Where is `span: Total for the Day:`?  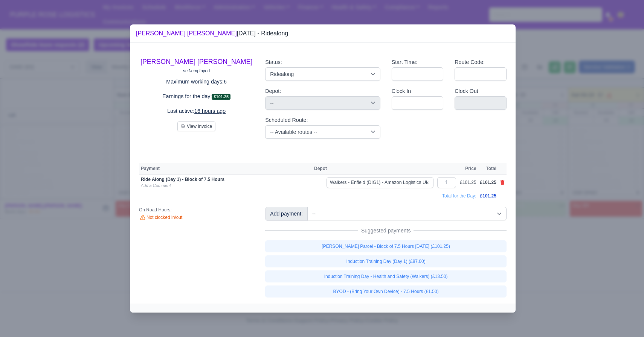 span: Total for the Day: is located at coordinates (459, 196).